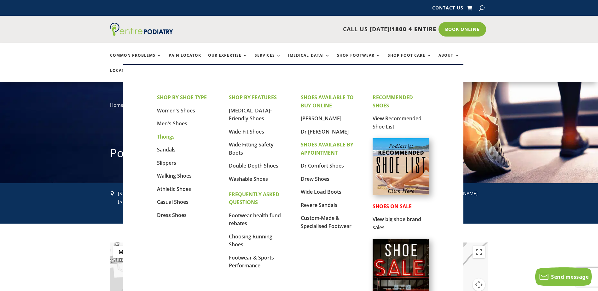  What do you see at coordinates (142, 29) in the screenshot?
I see `img: logo (1)` at bounding box center [142, 29].